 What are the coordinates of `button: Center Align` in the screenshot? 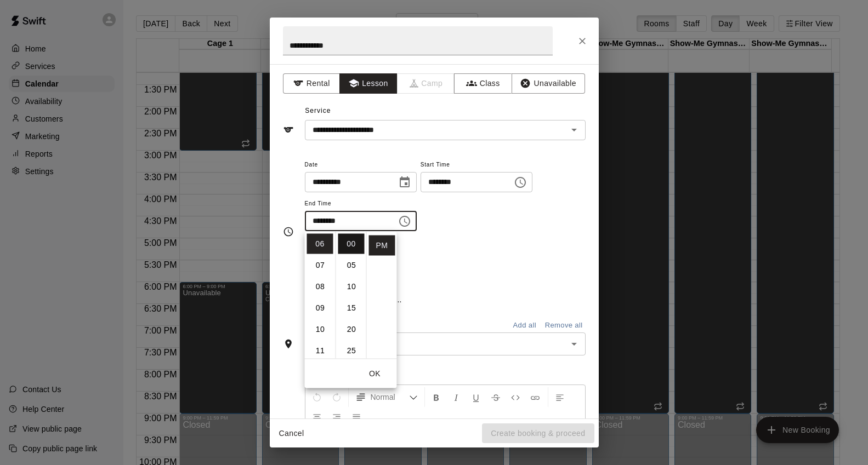 It's located at (317, 417).